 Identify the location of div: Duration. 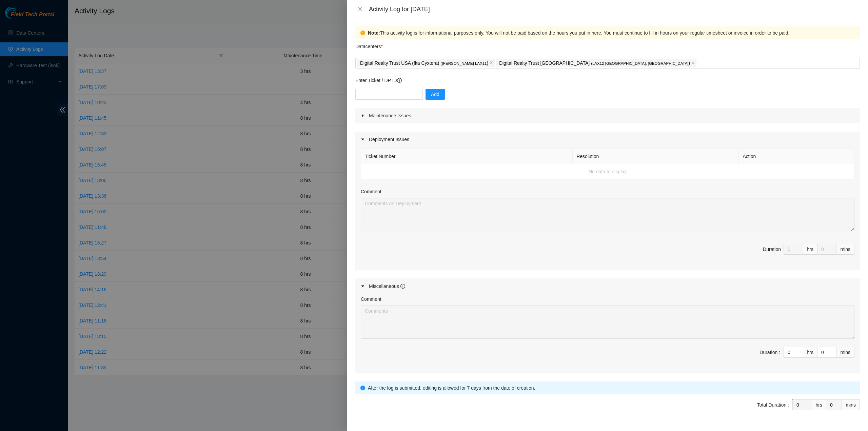
(771, 249).